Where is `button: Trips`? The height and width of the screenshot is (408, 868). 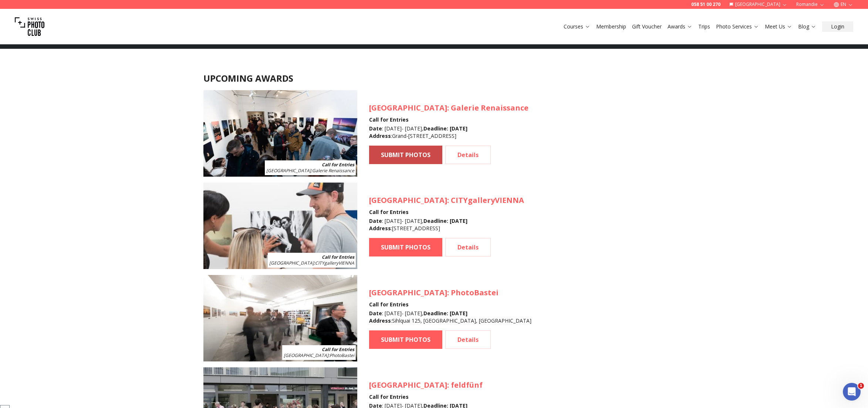
button: Trips is located at coordinates (704, 26).